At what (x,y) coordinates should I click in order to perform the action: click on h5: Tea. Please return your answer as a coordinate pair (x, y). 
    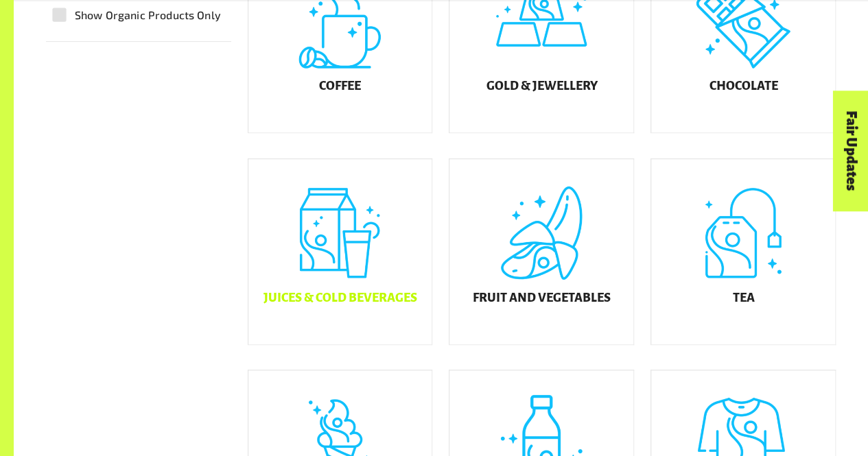
    Looking at the image, I should click on (743, 298).